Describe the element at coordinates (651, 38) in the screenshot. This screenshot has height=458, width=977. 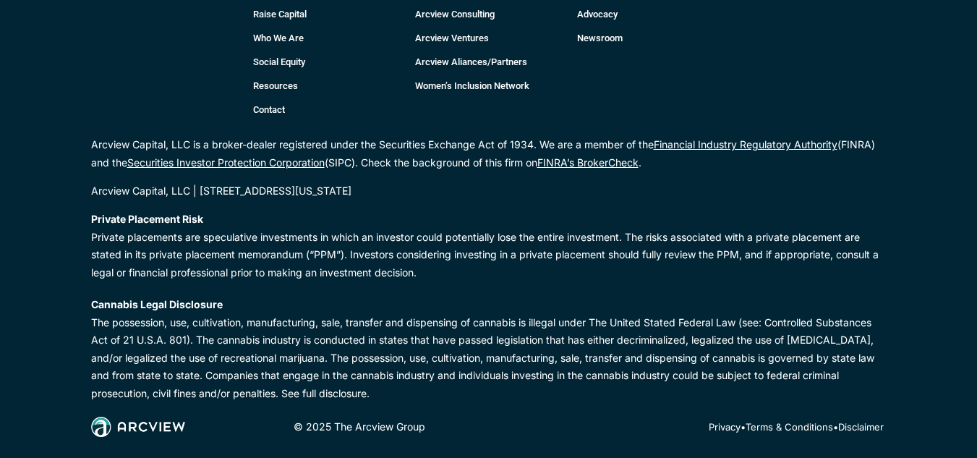
I see `a: Newsroom` at that location.